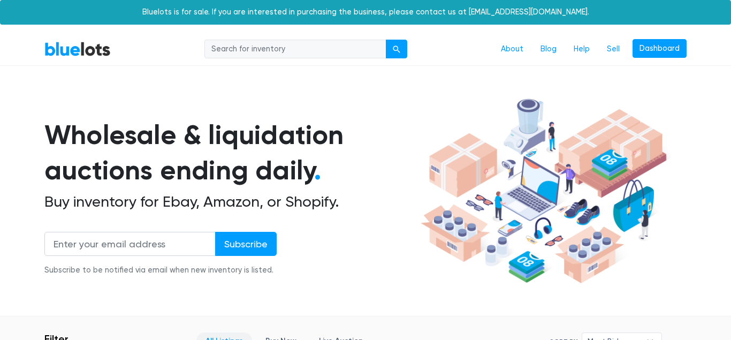 This screenshot has height=340, width=731. I want to click on input: Enter your email address, so click(130, 244).